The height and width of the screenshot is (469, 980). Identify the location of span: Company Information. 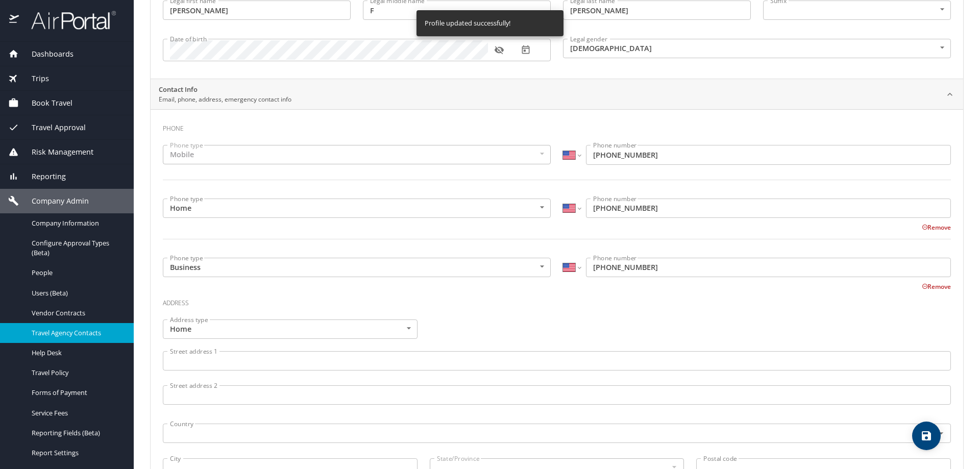
(76, 223).